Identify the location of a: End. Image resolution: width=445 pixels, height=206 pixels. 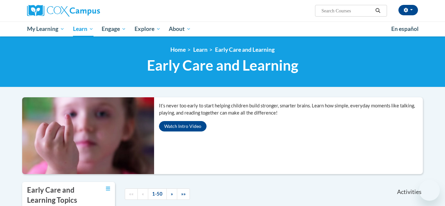
(184, 194).